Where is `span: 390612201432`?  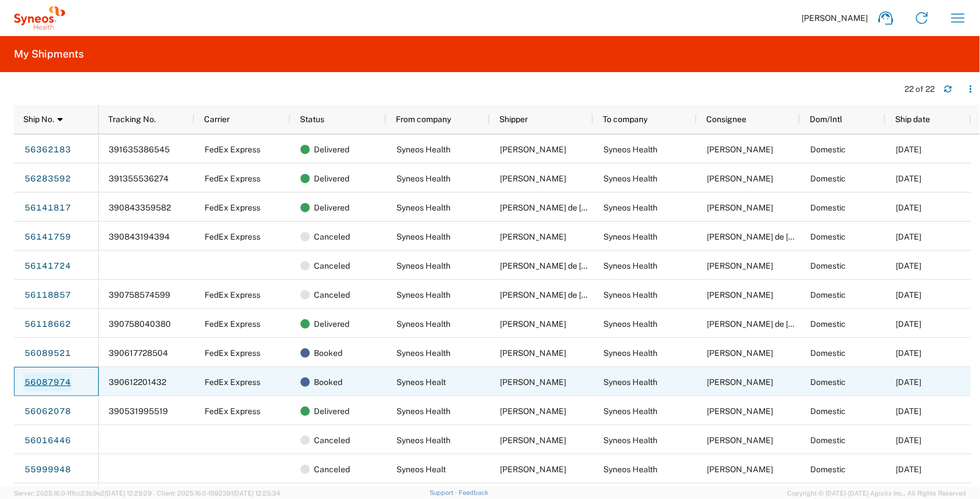 span: 390612201432 is located at coordinates (137, 382).